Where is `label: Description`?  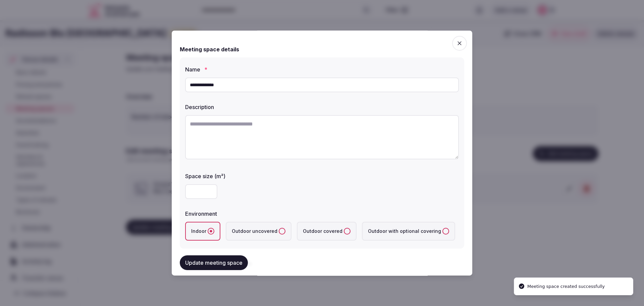 label: Description is located at coordinates (322, 107).